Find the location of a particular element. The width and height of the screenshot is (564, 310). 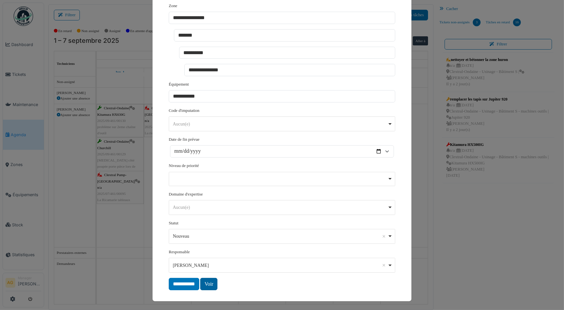

label: Statut is located at coordinates (174, 223).